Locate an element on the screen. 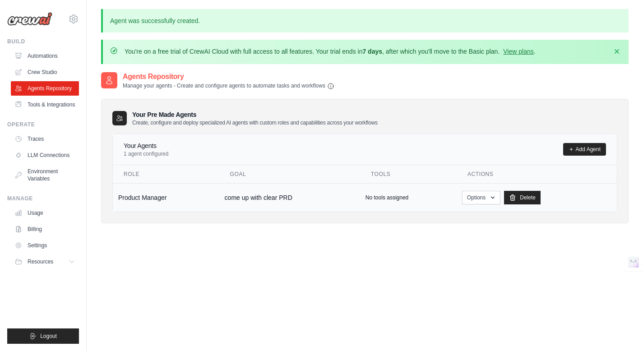 The image size is (643, 351). div: Build is located at coordinates (43, 42).